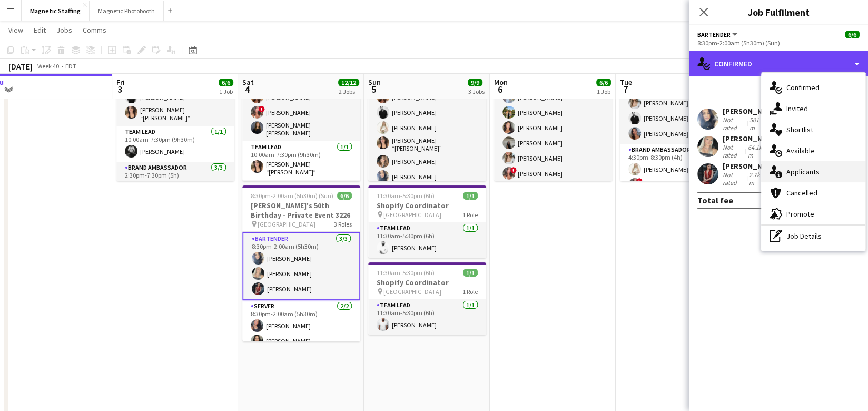 The height and width of the screenshot is (411, 868). Describe the element at coordinates (292, 196) in the screenshot. I see `span: 8:30pm-2:00am (5h30m) (Sun)` at that location.